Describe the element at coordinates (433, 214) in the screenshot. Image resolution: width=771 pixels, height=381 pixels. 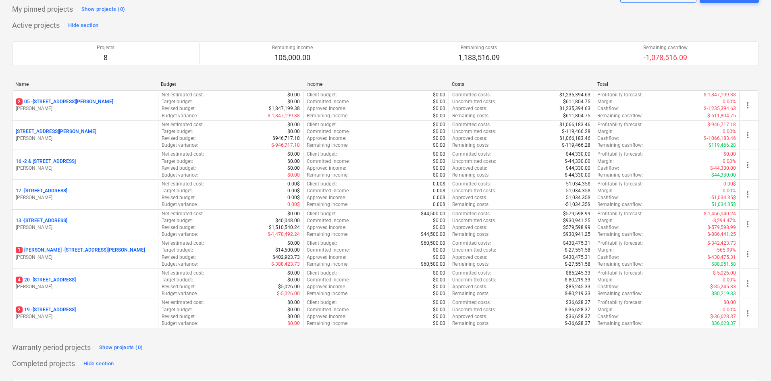
I see `p: $44,500.00` at that location.